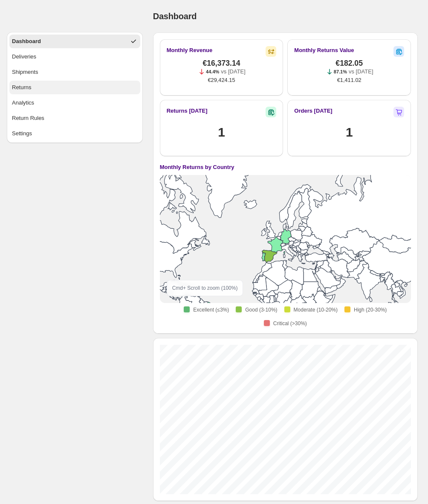 The image size is (428, 504). I want to click on button: Shipments, so click(75, 72).